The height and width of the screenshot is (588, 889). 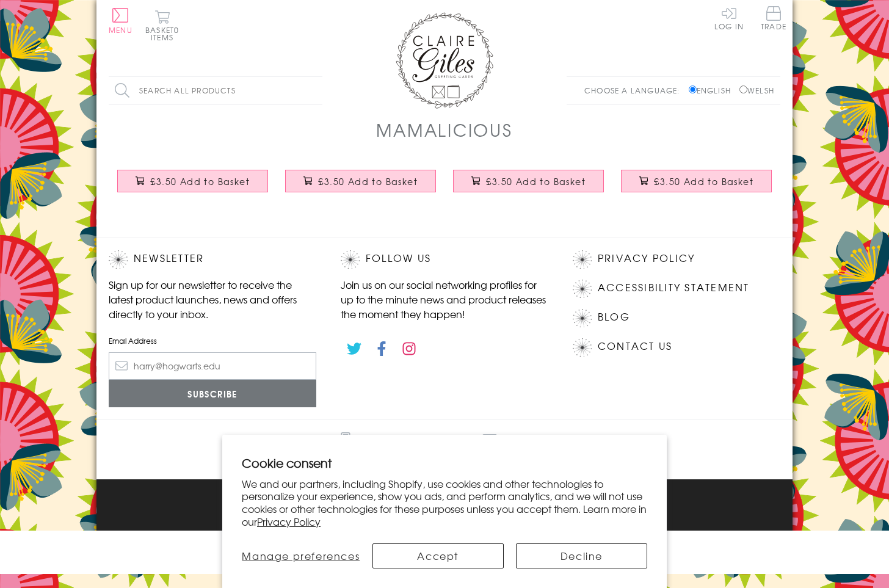 What do you see at coordinates (360, 187) in the screenshot?
I see `a: Mother's Day Card, Call for Love, Press for Champagne £3.50 Add to Basket` at bounding box center [360, 187].